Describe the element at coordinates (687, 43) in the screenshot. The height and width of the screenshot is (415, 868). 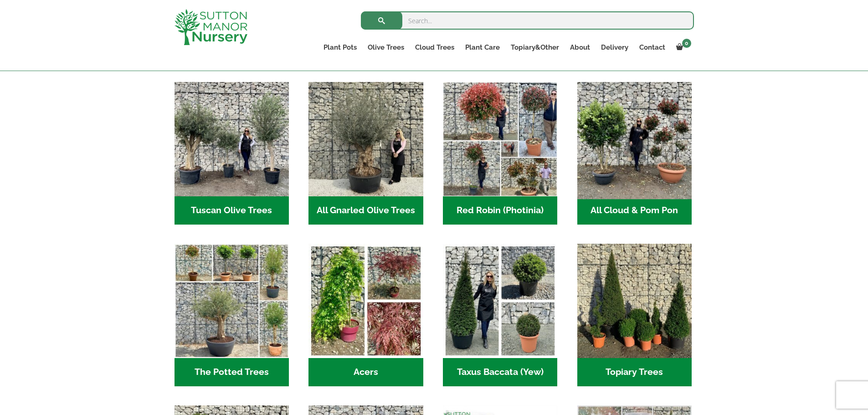
I see `span: 0` at that location.